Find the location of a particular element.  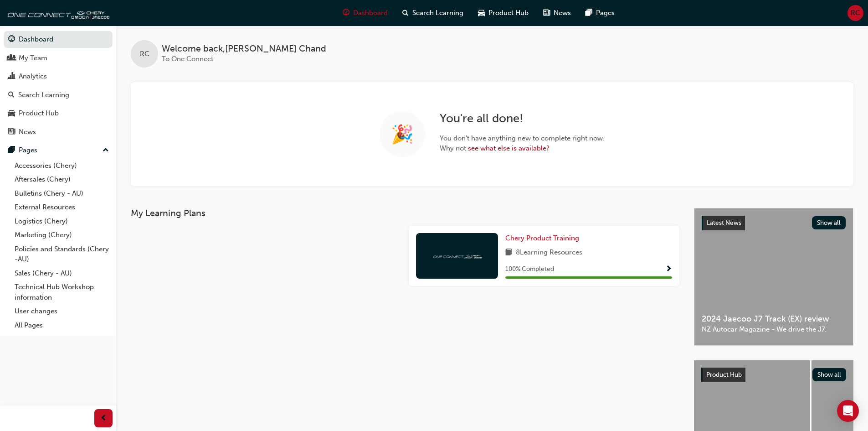

div: Open Intercom Messenger is located at coordinates (848, 411).